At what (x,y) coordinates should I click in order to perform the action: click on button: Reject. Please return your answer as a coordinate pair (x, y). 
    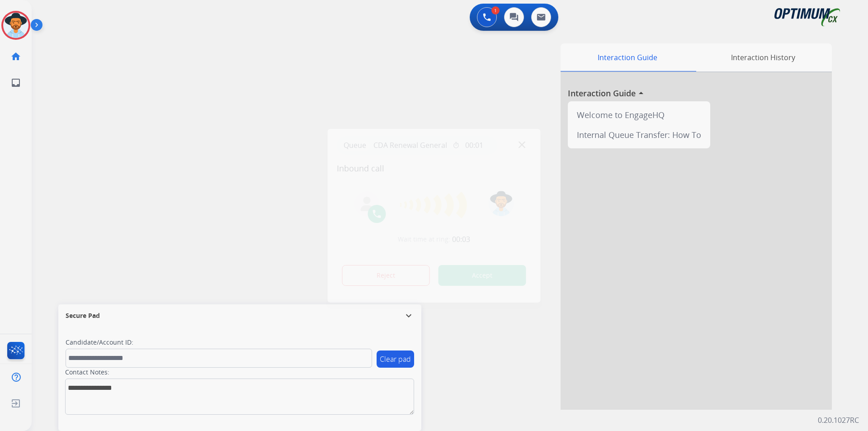
    Looking at the image, I should click on (386, 275).